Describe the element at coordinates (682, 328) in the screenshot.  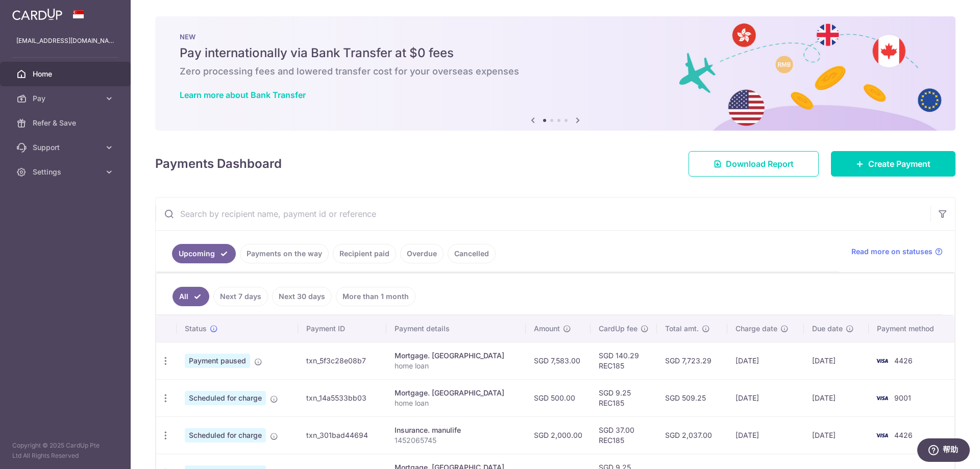
I see `span: Total amt.` at that location.